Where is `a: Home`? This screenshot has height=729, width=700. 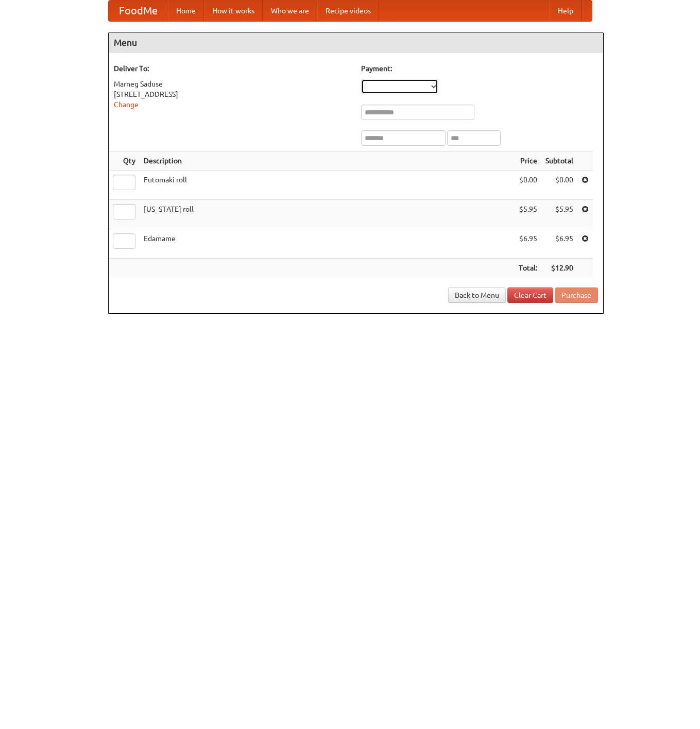
a: Home is located at coordinates (186, 11).